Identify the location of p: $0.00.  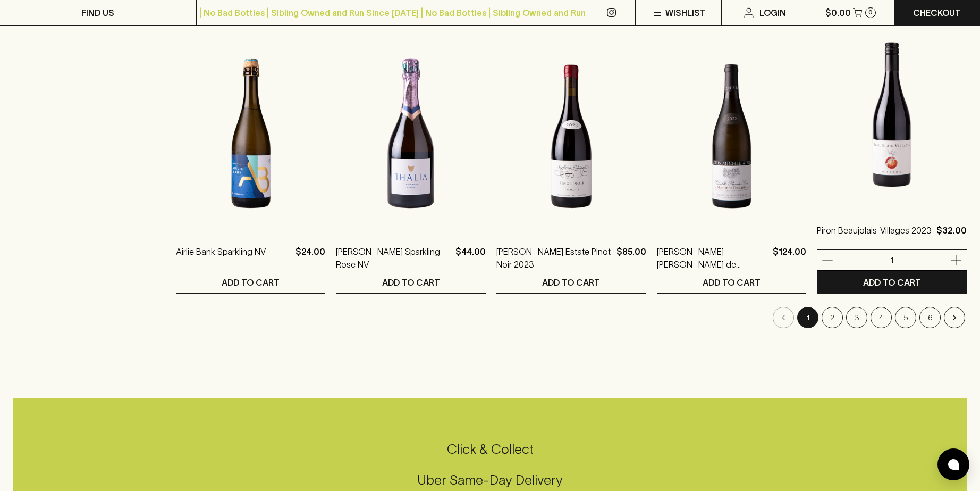
(838, 13).